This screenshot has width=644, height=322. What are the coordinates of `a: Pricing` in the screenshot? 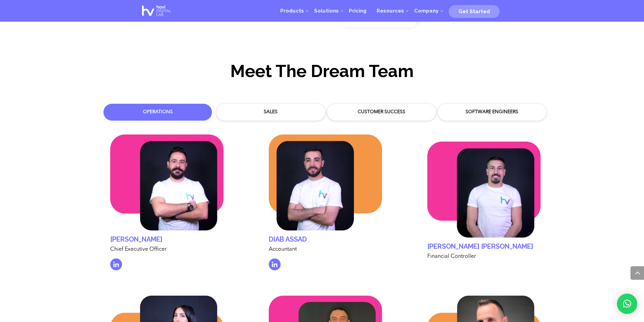 It's located at (357, 11).